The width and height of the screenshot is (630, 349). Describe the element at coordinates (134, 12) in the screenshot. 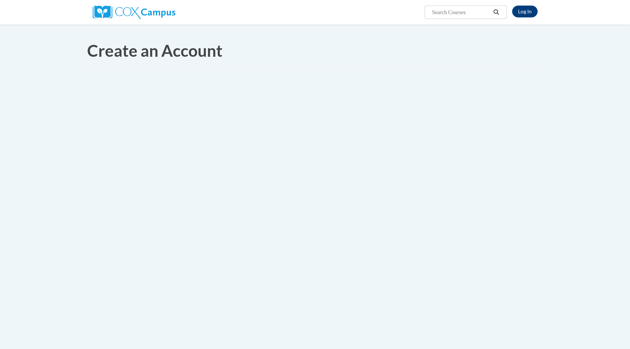

I see `a: Cox Campus` at that location.